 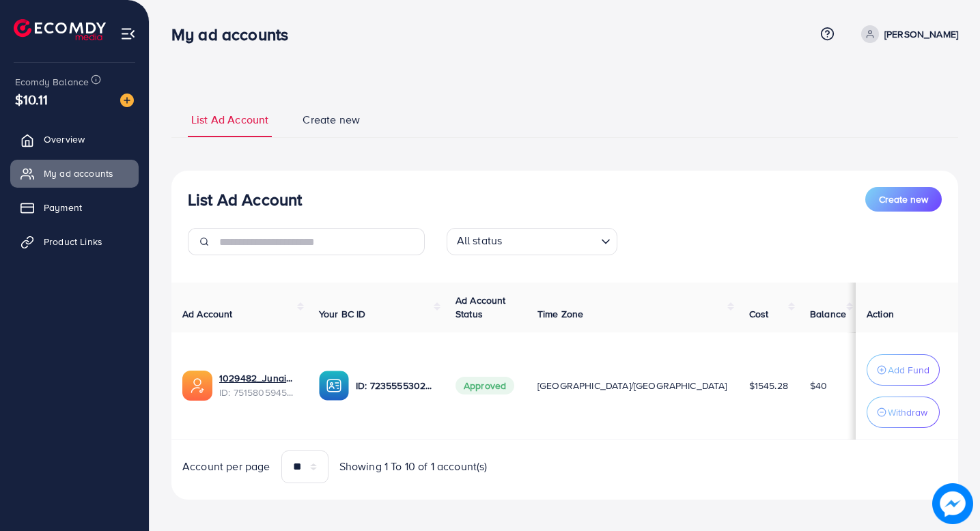 What do you see at coordinates (413, 466) in the screenshot?
I see `span: Showing 1 To 10 of 1 account(s)` at bounding box center [413, 466].